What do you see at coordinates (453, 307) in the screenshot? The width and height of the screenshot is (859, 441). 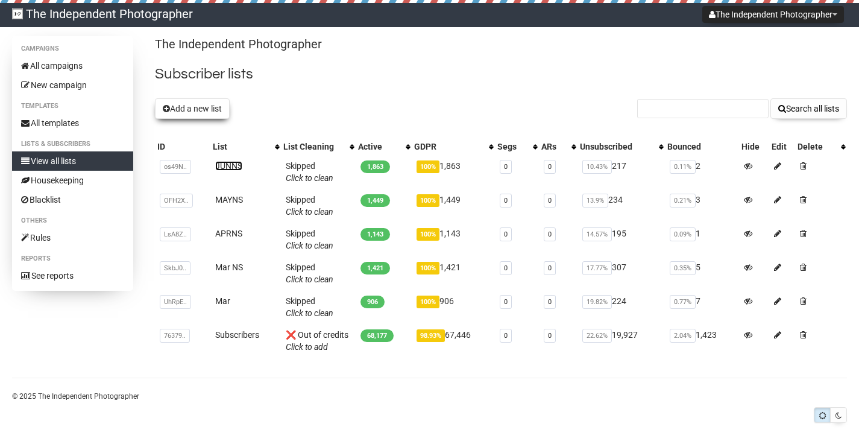 I see `td: 906` at bounding box center [453, 307].